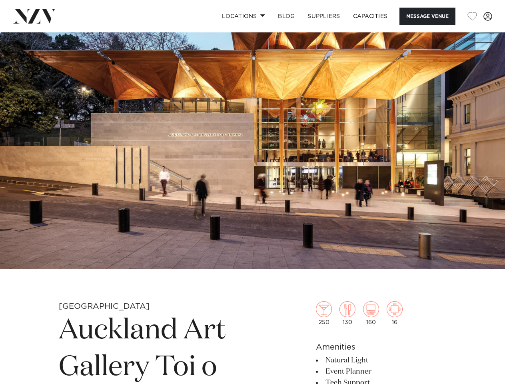 This screenshot has width=505, height=384. Describe the element at coordinates (395, 309) in the screenshot. I see `img: meeting.png` at that location.